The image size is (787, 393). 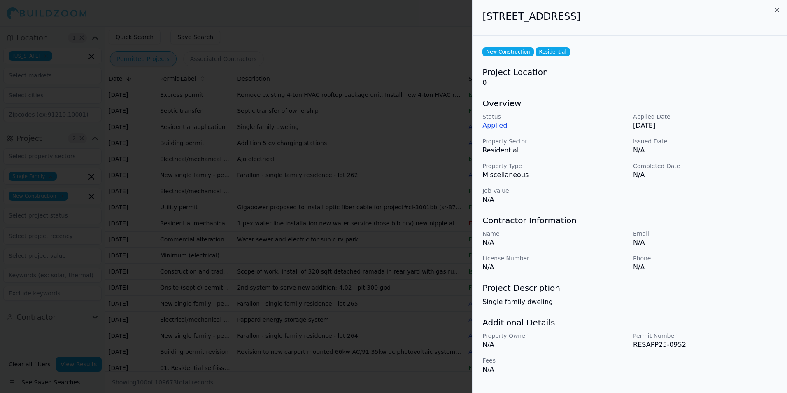 What do you see at coordinates (555, 175) in the screenshot?
I see `p: Miscellaneous` at bounding box center [555, 175].